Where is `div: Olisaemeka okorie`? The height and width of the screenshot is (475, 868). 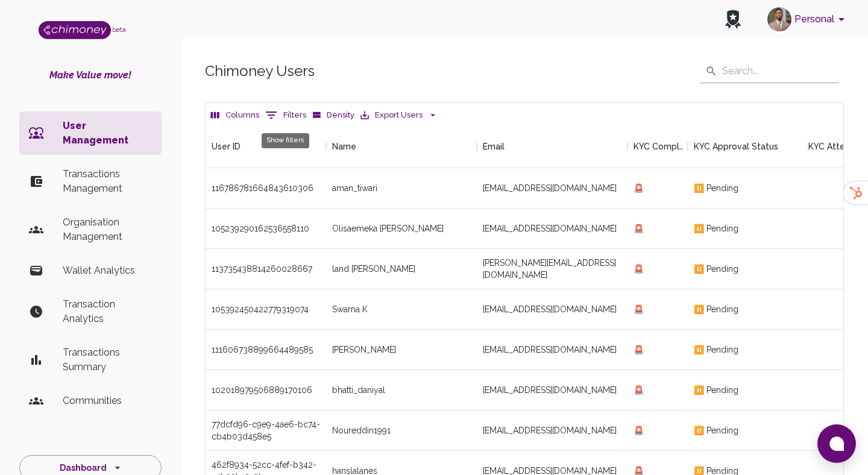
div: Olisaemeka okorie is located at coordinates (388, 229).